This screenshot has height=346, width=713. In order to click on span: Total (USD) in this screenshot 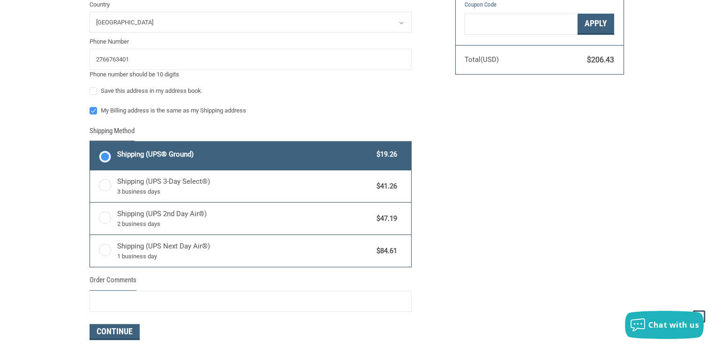, I will do `click(481, 60)`.